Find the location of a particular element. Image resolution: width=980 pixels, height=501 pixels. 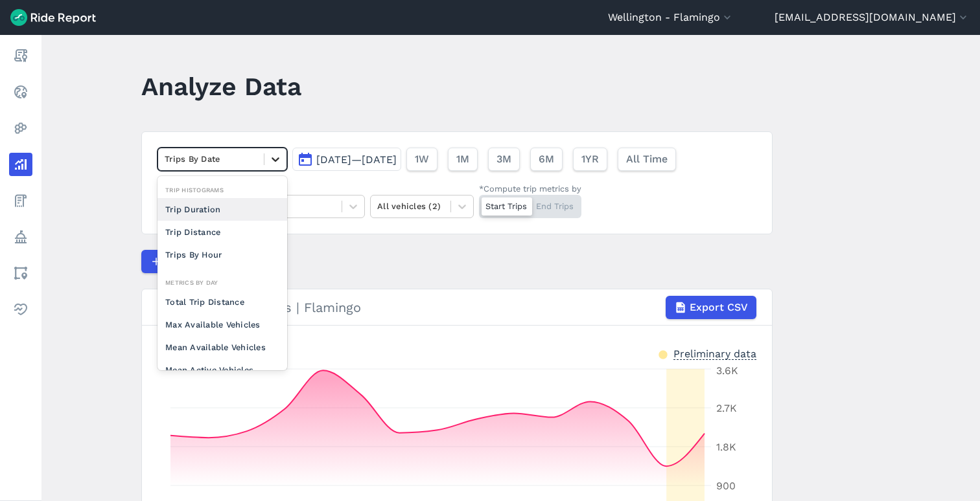

div: Trip Distance is located at coordinates (222, 232).